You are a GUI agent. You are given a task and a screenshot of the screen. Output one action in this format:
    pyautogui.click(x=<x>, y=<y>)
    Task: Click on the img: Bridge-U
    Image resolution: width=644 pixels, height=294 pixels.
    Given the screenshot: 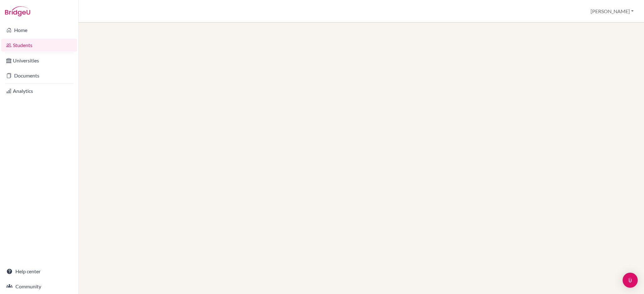 What is the action you would take?
    pyautogui.click(x=18, y=11)
    